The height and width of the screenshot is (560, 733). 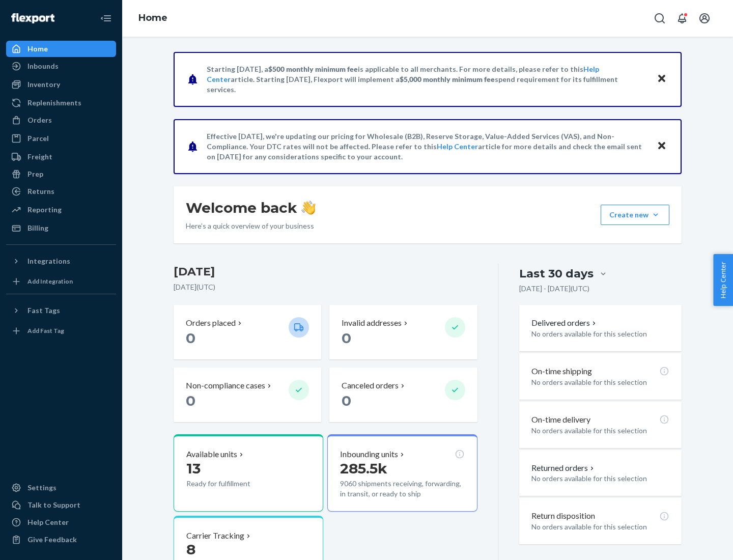 I want to click on p: Available units, so click(x=211, y=454).